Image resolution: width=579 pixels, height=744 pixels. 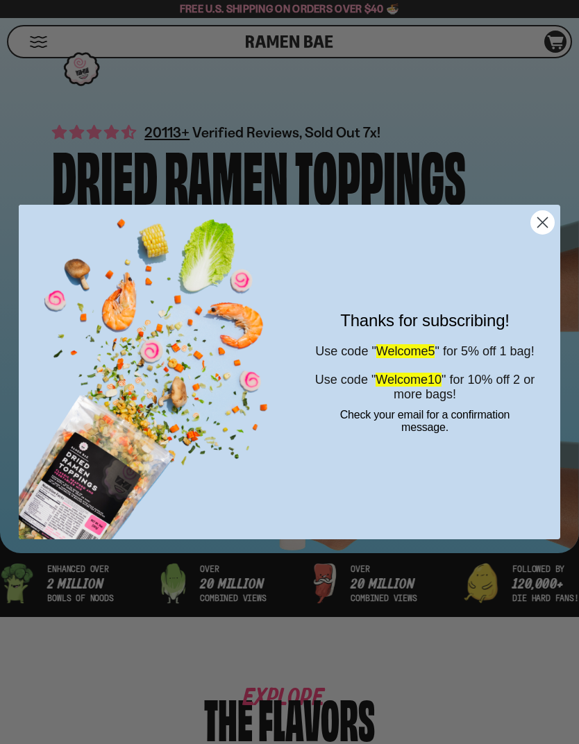 I want to click on span: Check your email for a confirmation message., so click(x=425, y=421).